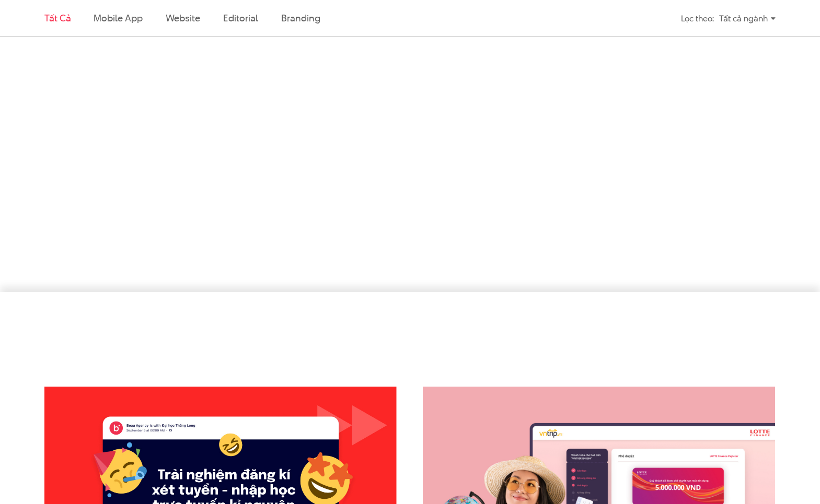 The image size is (820, 504). Describe the element at coordinates (747, 18) in the screenshot. I see `div: Tất cả ngành` at that location.